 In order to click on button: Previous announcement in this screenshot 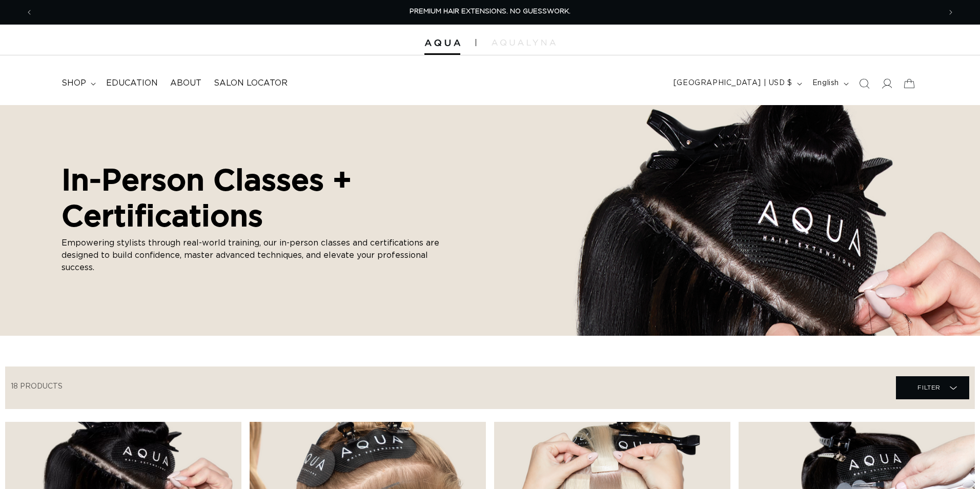, I will do `click(29, 12)`.